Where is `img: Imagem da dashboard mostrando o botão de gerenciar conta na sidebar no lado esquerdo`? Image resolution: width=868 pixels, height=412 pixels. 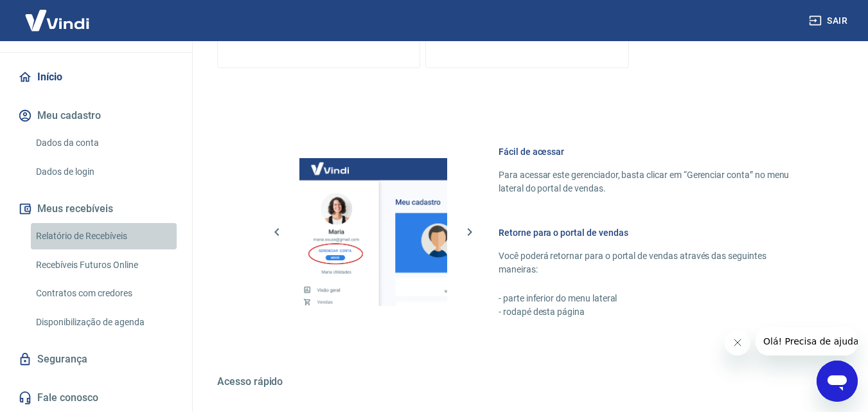
img: Imagem da dashboard mostrando o botão de gerenciar conta na sidebar no lado esquerdo is located at coordinates (373, 232).